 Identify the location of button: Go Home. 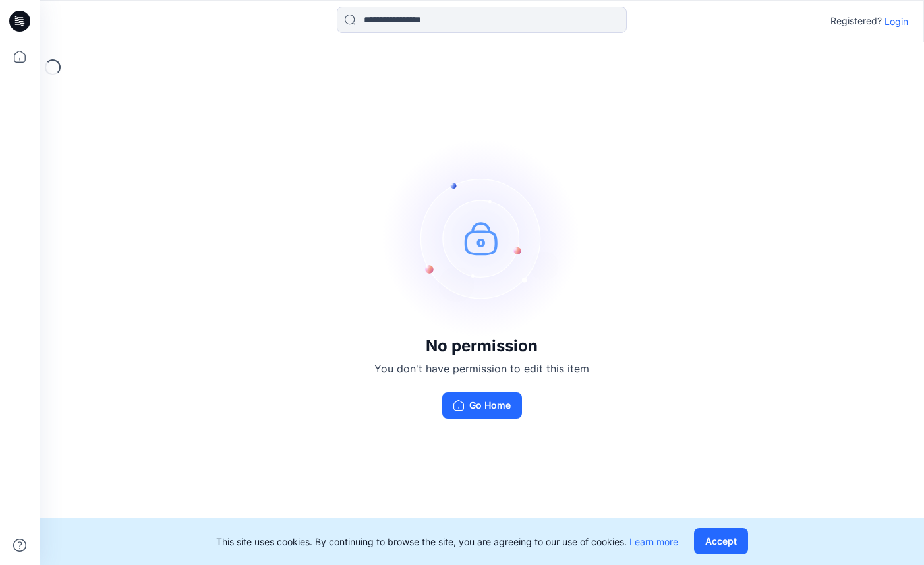
(482, 405).